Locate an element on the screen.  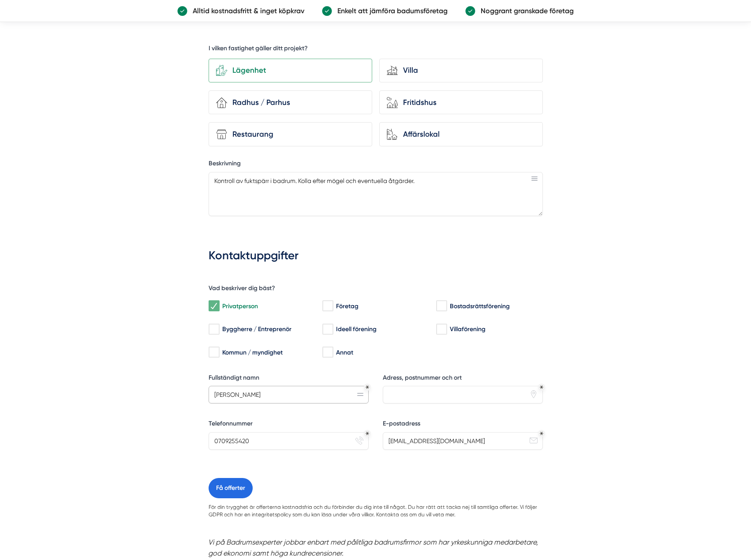
label: Beskrivning is located at coordinates (376, 164).